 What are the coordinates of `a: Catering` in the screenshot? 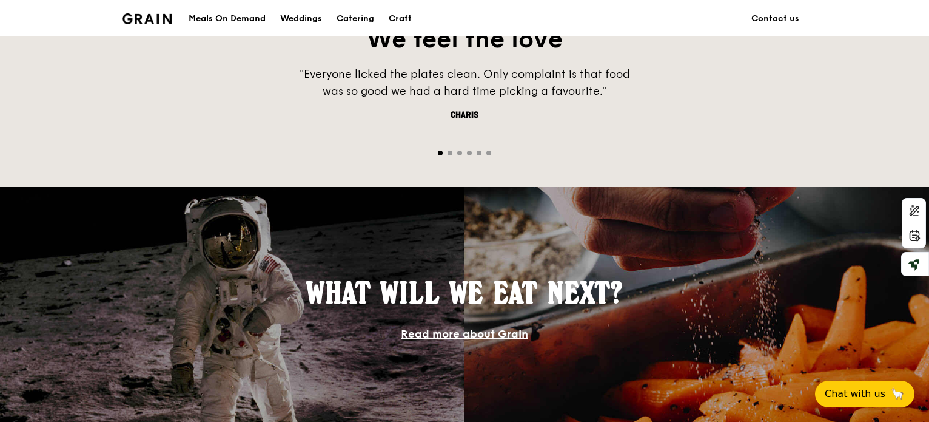 It's located at (355, 19).